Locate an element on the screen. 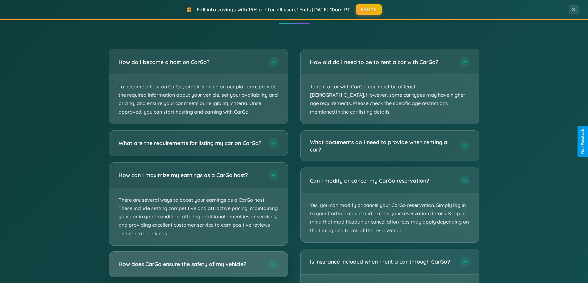 This screenshot has height=283, width=588. h3: How do I become a host on CarGo? is located at coordinates (190, 62).